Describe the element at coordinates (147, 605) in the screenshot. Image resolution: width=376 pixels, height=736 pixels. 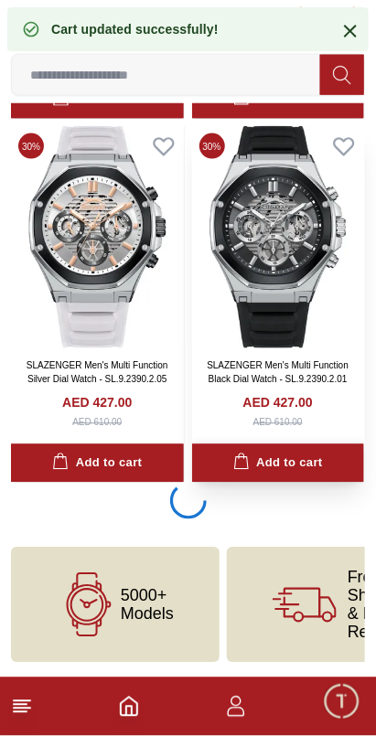
I see `span: 5000+ Models` at that location.